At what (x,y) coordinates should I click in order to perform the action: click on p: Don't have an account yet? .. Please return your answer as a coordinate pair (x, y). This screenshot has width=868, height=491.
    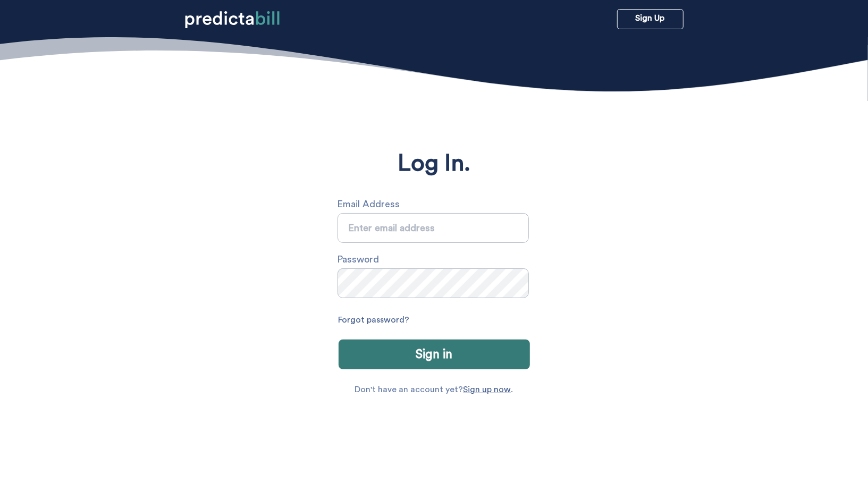
    Looking at the image, I should click on (434, 389).